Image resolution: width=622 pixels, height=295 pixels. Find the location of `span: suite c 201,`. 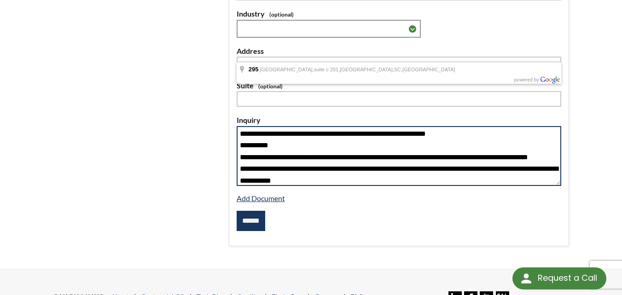

span: suite c 201, is located at coordinates (327, 69).